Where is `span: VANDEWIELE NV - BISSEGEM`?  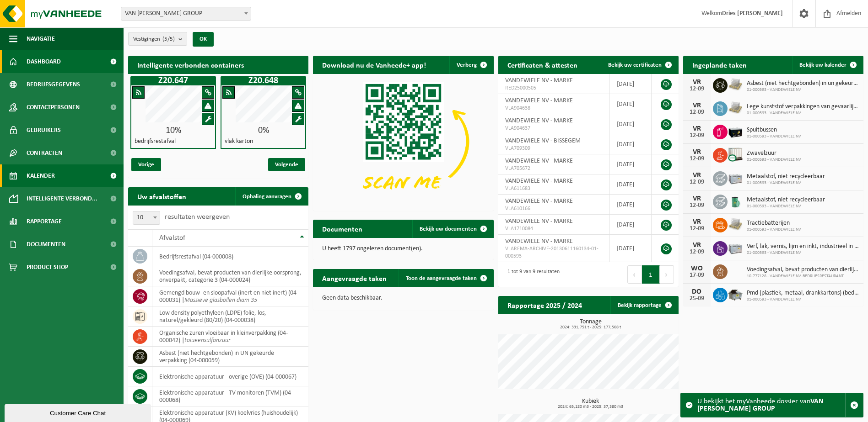 span: VANDEWIELE NV - BISSEGEM is located at coordinates (542, 141).